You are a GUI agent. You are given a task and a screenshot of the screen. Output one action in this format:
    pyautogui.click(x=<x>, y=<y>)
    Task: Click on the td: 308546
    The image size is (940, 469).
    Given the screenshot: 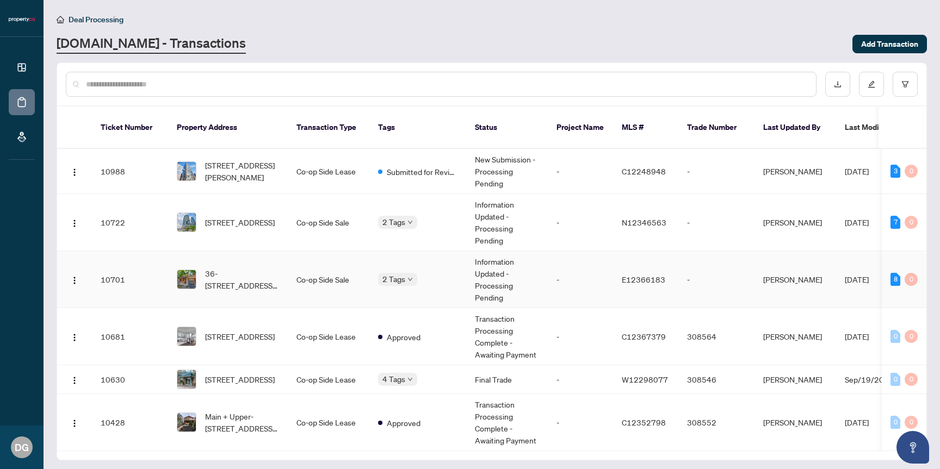 What is the action you would take?
    pyautogui.click(x=716, y=380)
    